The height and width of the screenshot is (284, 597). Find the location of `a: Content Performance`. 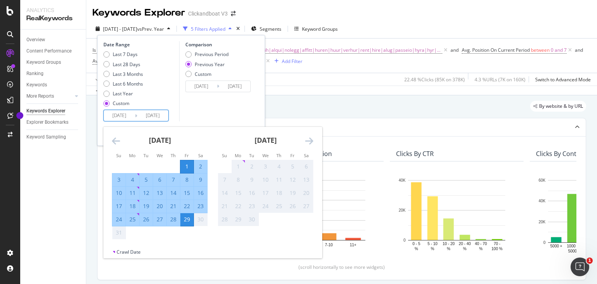

a: Content Performance is located at coordinates (53, 51).